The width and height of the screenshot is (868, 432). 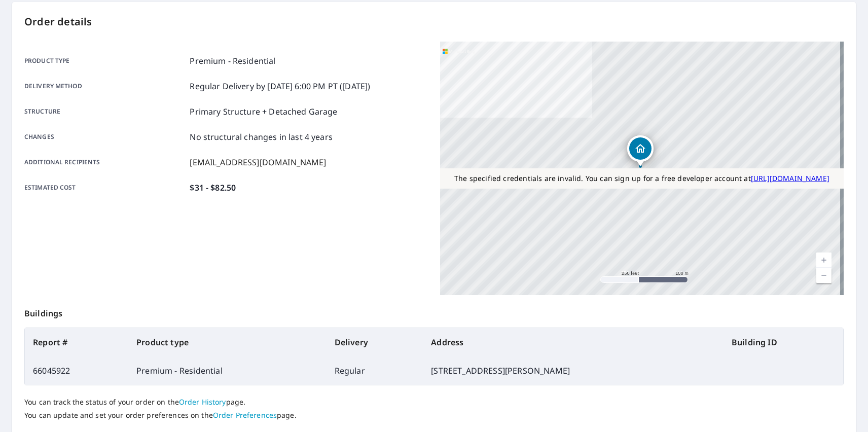 What do you see at coordinates (640, 151) in the screenshot?
I see `div: Dropped pin, building 1, Residential property, 1111 E Cesar Chavez St Austin, TX 78702` at bounding box center [640, 151].